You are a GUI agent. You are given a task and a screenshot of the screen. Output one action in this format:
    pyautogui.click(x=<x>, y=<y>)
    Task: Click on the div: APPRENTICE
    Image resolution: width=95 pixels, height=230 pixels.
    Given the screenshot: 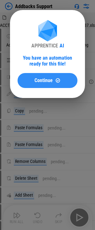 What is the action you would take?
    pyautogui.click(x=44, y=46)
    